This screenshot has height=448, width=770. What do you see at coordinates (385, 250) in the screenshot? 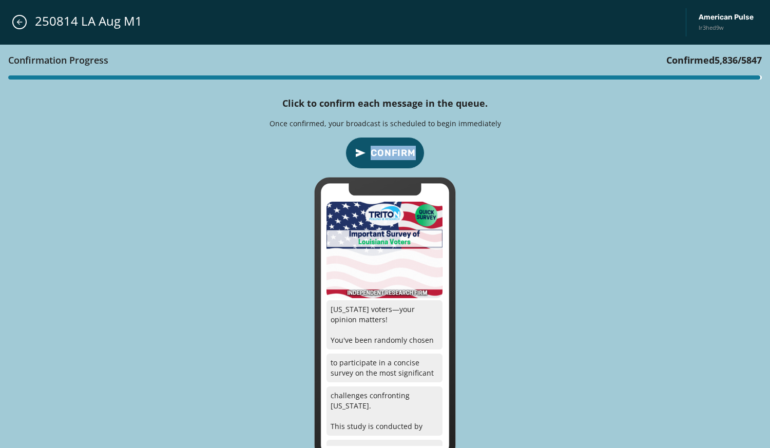
I see `img: 2025-08-14_200434_6783_phpb6eZAS-300x250-1446.png` at bounding box center [385, 250].